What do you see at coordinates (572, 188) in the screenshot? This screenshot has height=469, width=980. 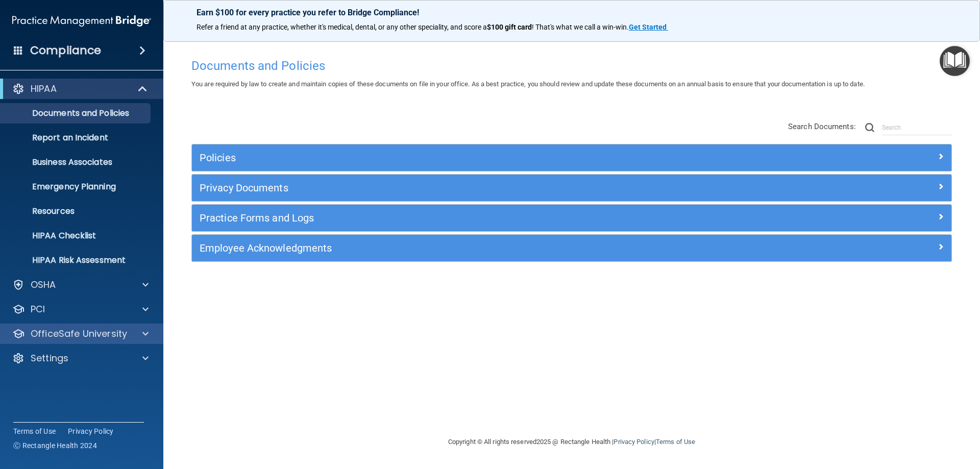 I see `a: Privacy Documents` at bounding box center [572, 188].